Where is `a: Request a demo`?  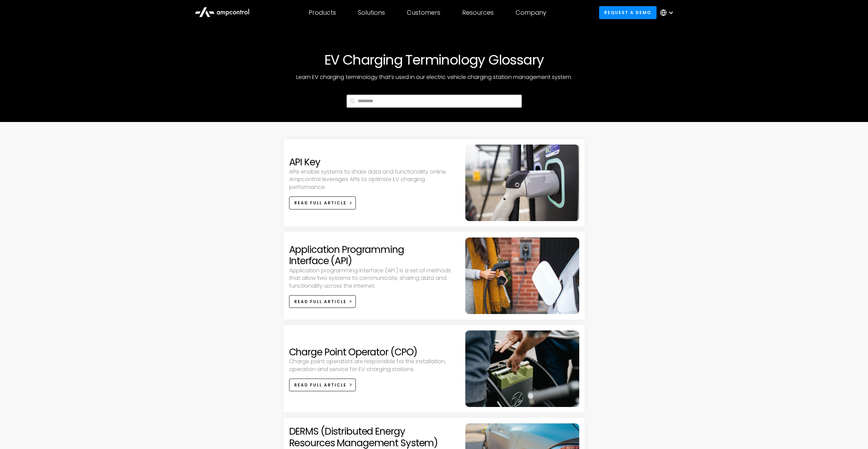
a: Request a demo is located at coordinates (628, 12).